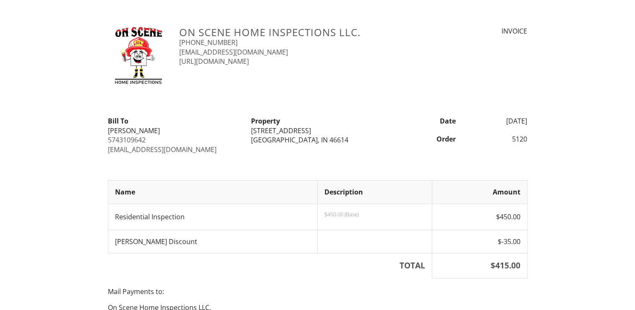 This screenshot has height=310, width=635. I want to click on strong: Bill To, so click(118, 121).